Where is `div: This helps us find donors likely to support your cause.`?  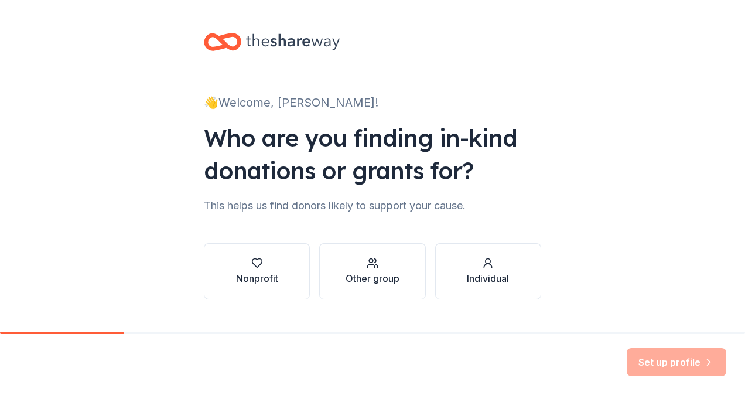
div: This helps us find donors likely to support your cause. is located at coordinates (372, 206).